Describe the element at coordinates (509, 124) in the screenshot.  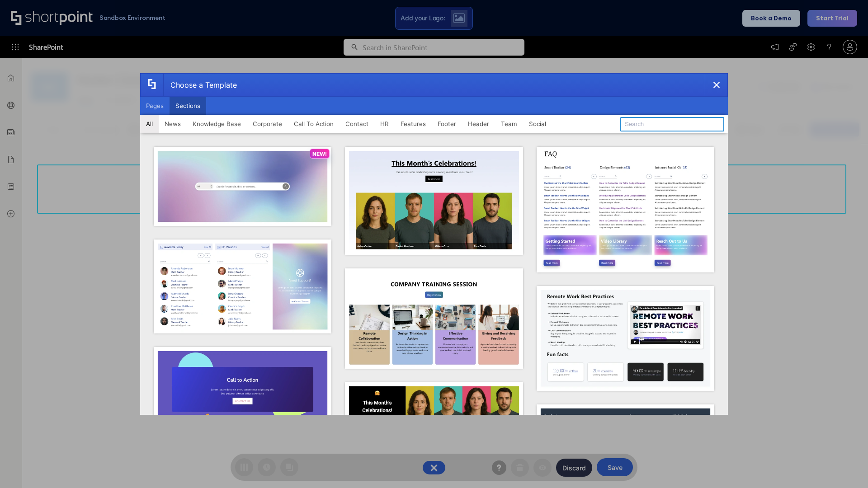
I see `button: Team` at that location.